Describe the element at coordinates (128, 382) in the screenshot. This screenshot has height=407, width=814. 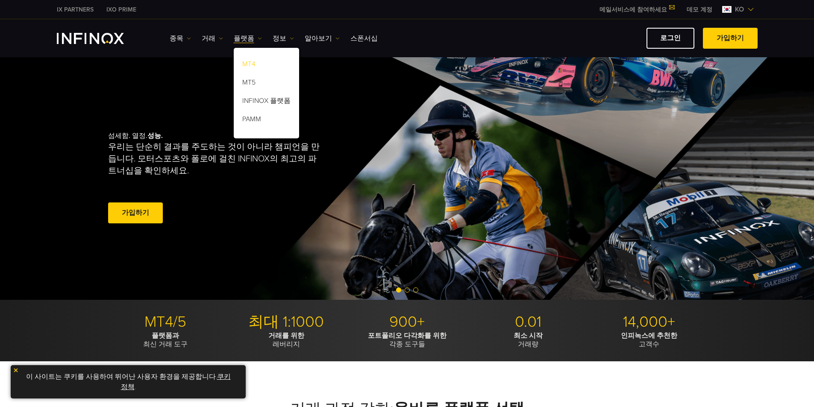
I see `p: 이 사이트는 쿠키를 사용하여 뛰어난 사용자 환경을 제공합니다. .` at that location.